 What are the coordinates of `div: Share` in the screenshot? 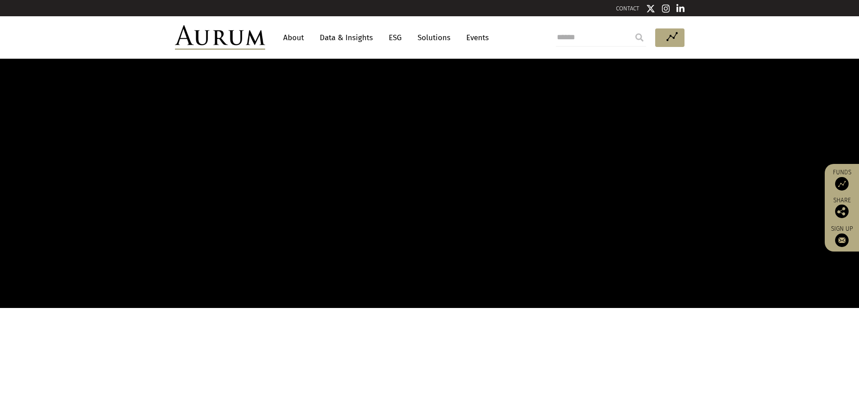 It's located at (842, 208).